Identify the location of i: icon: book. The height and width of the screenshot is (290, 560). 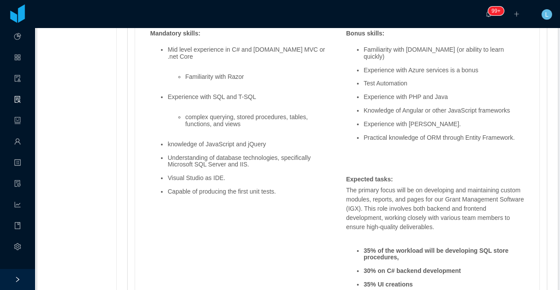
(18, 227).